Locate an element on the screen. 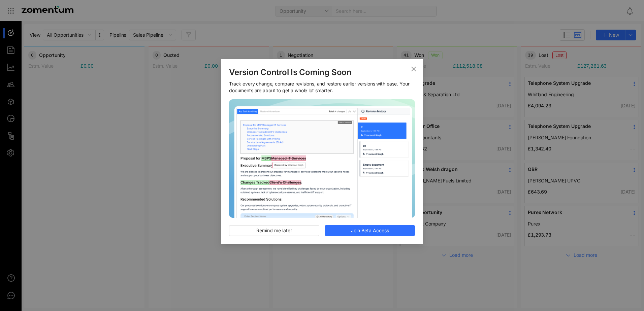  span: Version Control Is Coming Soon is located at coordinates (322, 72).